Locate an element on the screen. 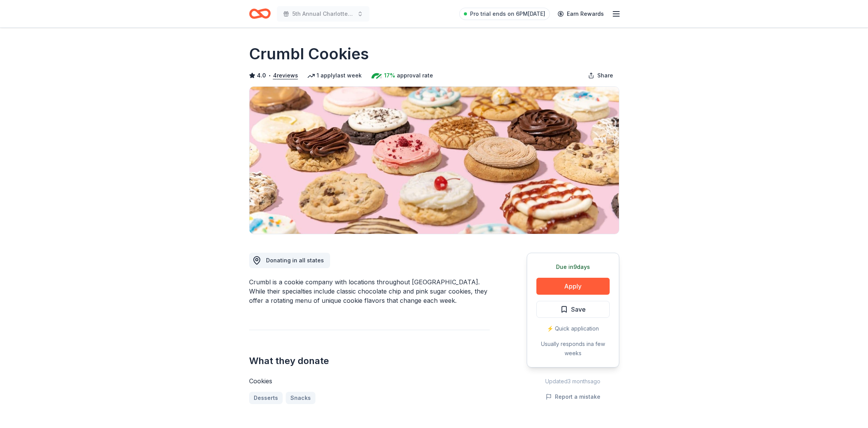  div: 1 apply last week is located at coordinates (334, 75).